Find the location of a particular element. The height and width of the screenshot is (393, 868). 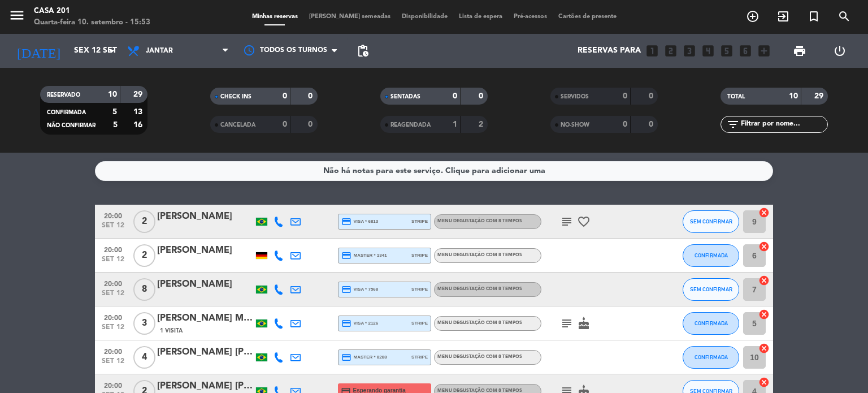

i: exit_to_app is located at coordinates (783, 16).